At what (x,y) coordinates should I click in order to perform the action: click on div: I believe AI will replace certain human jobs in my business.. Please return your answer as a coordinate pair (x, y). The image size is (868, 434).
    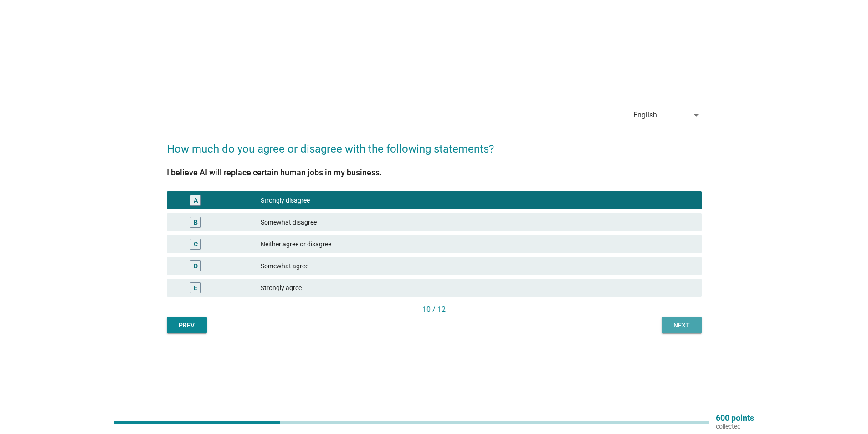
    Looking at the image, I should click on (434, 172).